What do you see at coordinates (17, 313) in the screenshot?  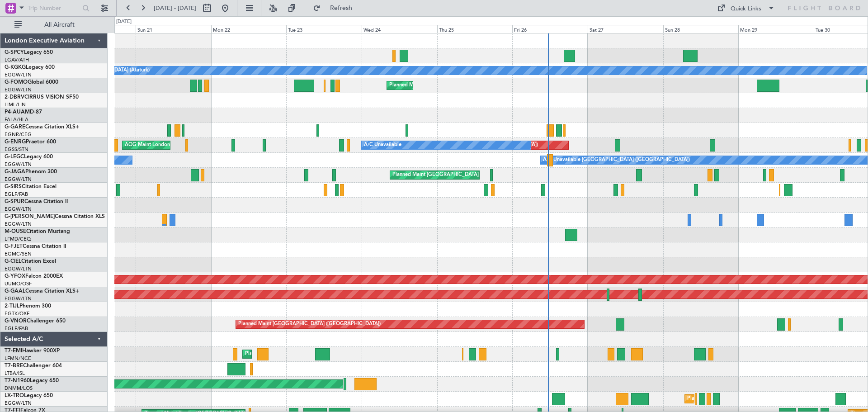 I see `a: EGTK/OXF` at bounding box center [17, 313].